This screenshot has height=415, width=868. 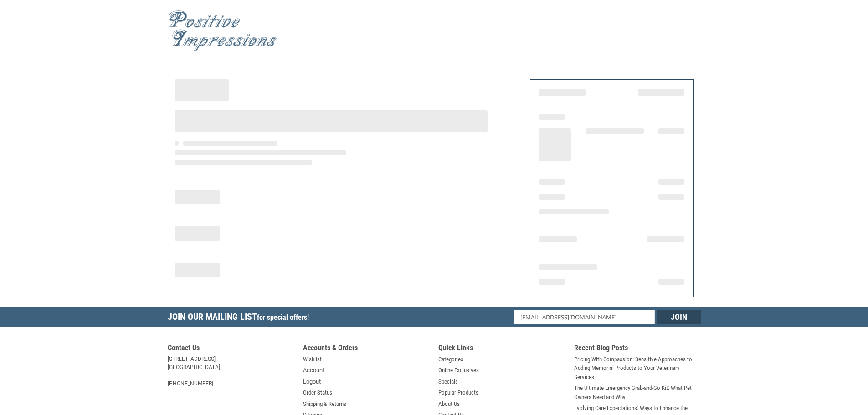 What do you see at coordinates (325, 404) in the screenshot?
I see `a: Shipping & Returns` at bounding box center [325, 404].